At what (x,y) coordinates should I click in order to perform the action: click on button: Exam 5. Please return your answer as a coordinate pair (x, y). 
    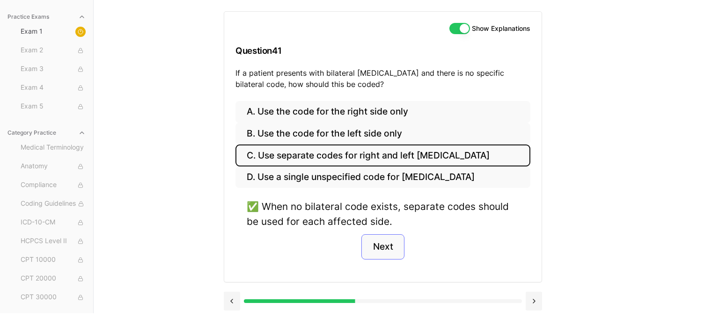
    Looking at the image, I should click on (53, 107).